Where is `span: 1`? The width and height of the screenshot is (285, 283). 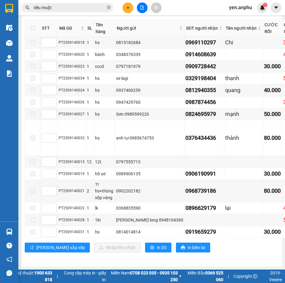
span: 1 is located at coordinates (265, 5).